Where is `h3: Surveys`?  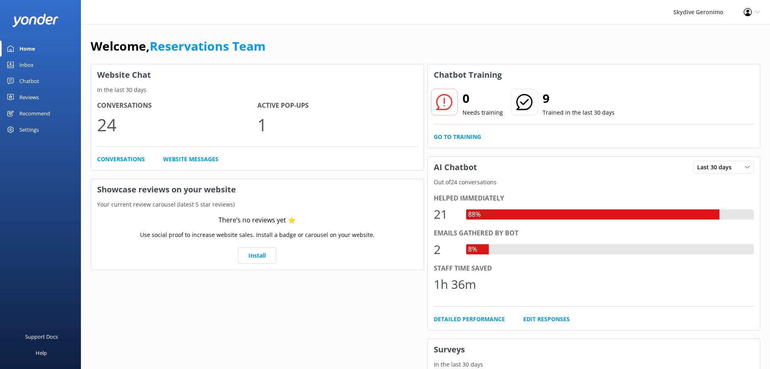 h3: Surveys is located at coordinates (594, 349).